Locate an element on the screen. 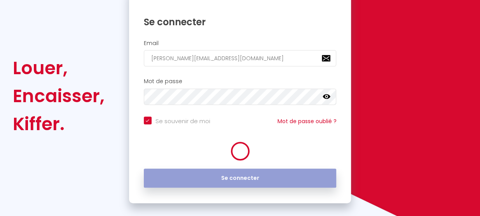 Image resolution: width=480 pixels, height=216 pixels. h1: Se connecter is located at coordinates (240, 22).